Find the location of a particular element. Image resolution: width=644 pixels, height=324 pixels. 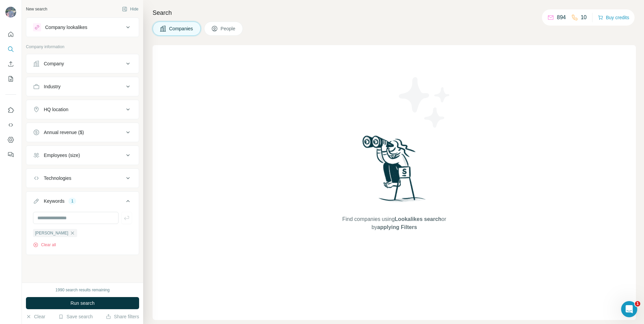

div: Company is located at coordinates (54, 64).